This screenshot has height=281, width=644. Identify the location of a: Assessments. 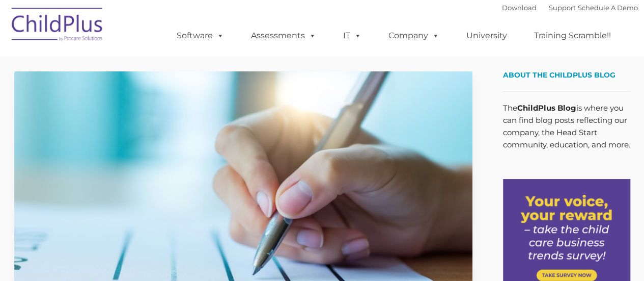
(284, 36).